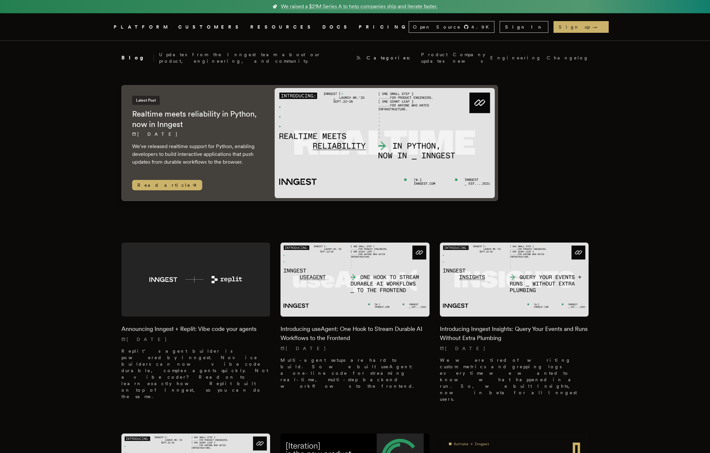  I want to click on span: We raised a $21M Series A to help companies ship and iterate faster., so click(359, 6).